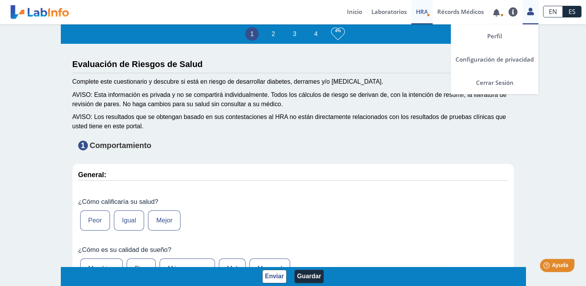 The height and width of the screenshot is (286, 586). What do you see at coordinates (495, 59) in the screenshot?
I see `a: Configuración de privacidad` at bounding box center [495, 59].